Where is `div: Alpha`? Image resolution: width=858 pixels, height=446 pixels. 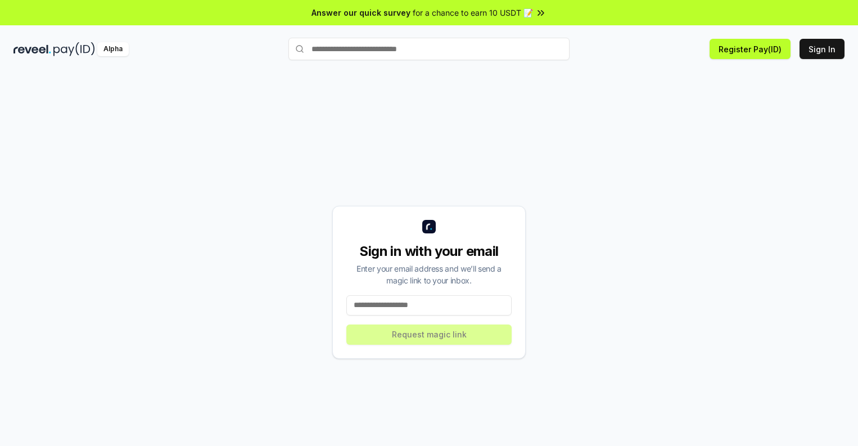
div: Alpha is located at coordinates (113, 49).